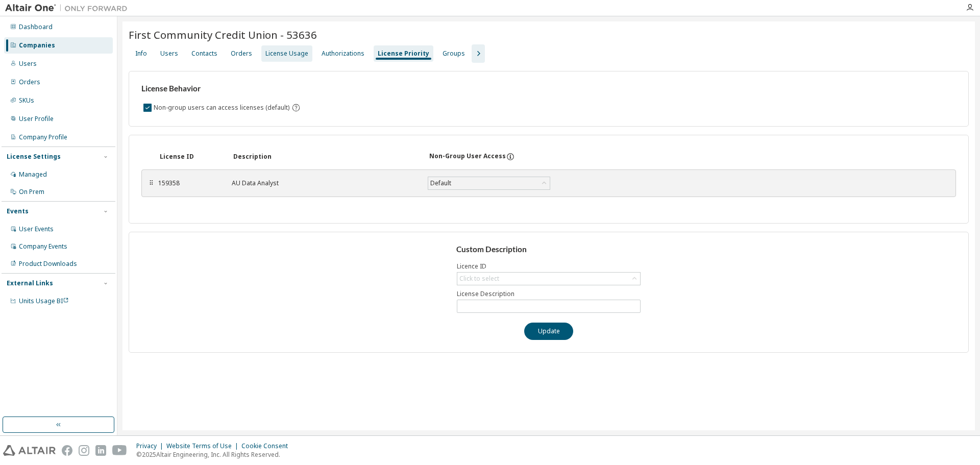  I want to click on span: Units Usage BI, so click(44, 301).